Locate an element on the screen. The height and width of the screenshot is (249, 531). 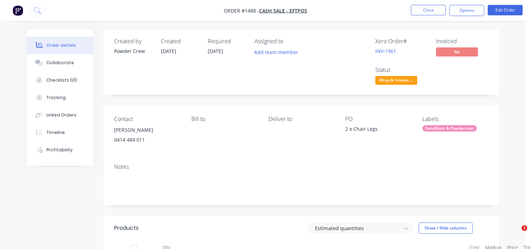
img: Factory is located at coordinates (18, 10).